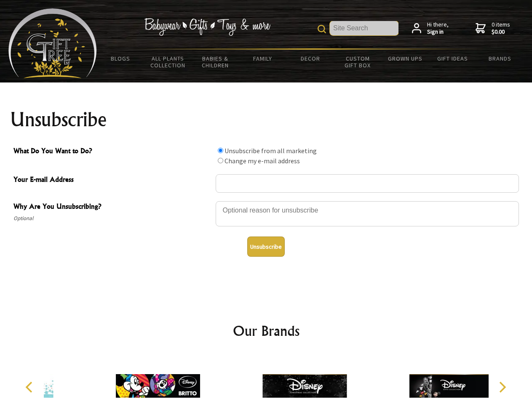 This screenshot has width=532, height=404. I want to click on img: Babyware - Gifts - Toys and more..., so click(52, 43).